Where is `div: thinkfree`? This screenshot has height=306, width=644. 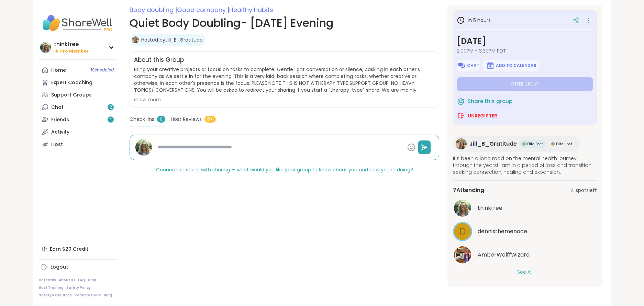 div: thinkfree is located at coordinates (71, 44).